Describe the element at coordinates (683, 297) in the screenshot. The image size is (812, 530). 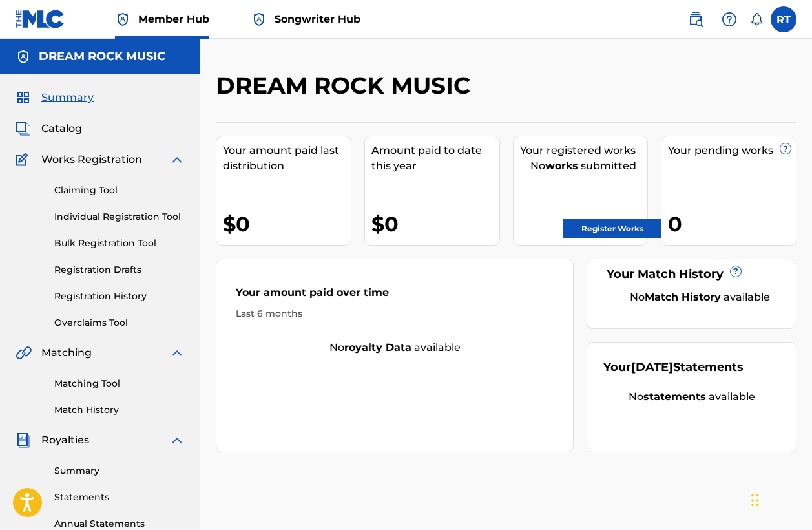
I see `strong: Match History` at that location.